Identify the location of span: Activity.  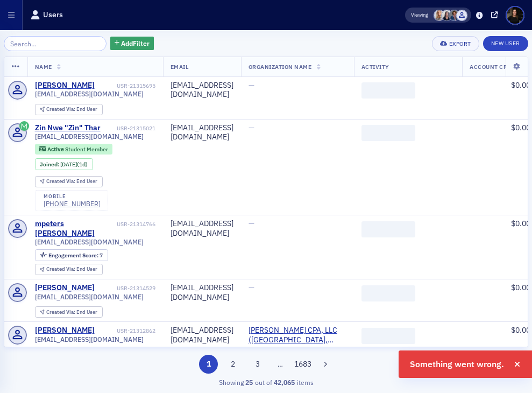
(375, 67).